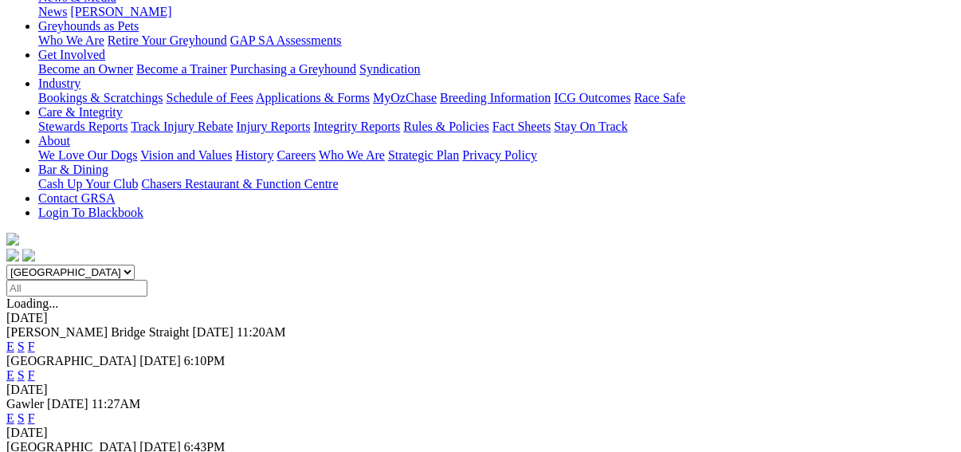 The height and width of the screenshot is (452, 961). I want to click on div: Care & Integrity, so click(496, 127).